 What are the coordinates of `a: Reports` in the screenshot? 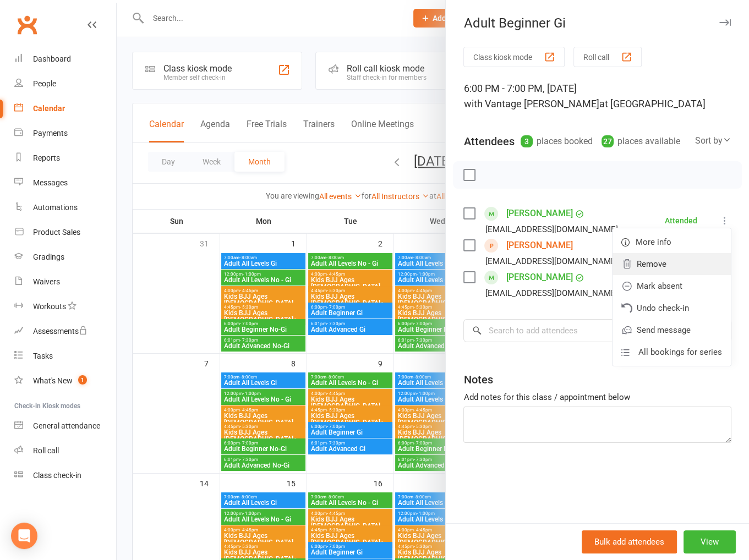 It's located at (65, 158).